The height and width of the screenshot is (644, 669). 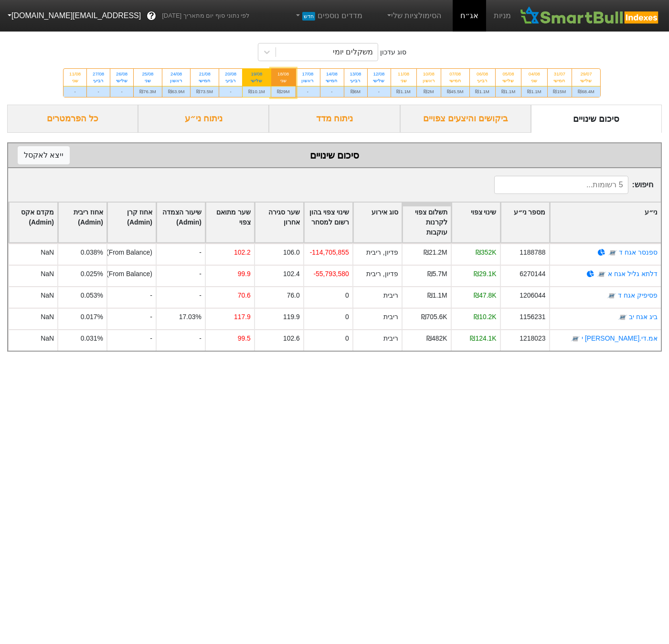 I want to click on div: 102.6, so click(x=291, y=338).